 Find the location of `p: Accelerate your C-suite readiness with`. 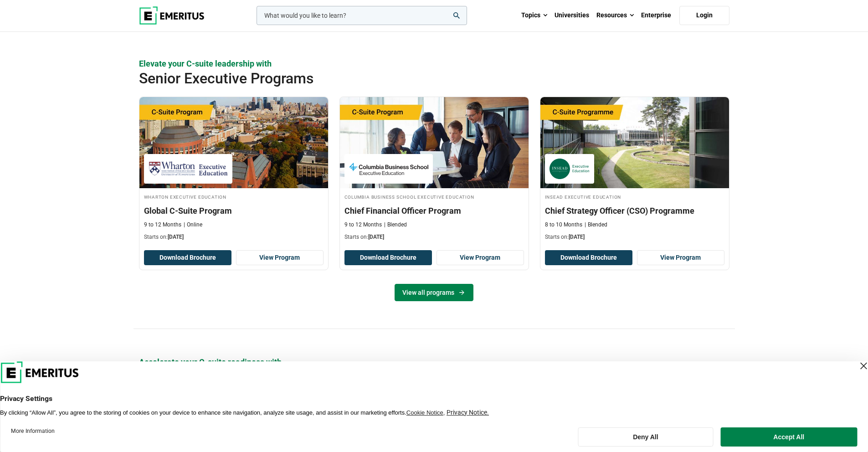

p: Accelerate your C-suite readiness with is located at coordinates (435, 362).